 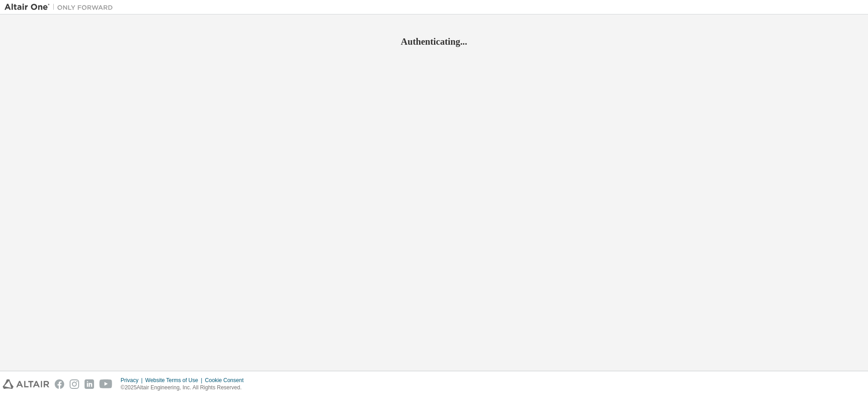 What do you see at coordinates (175, 381) in the screenshot?
I see `div: Website Terms of Use` at bounding box center [175, 381].